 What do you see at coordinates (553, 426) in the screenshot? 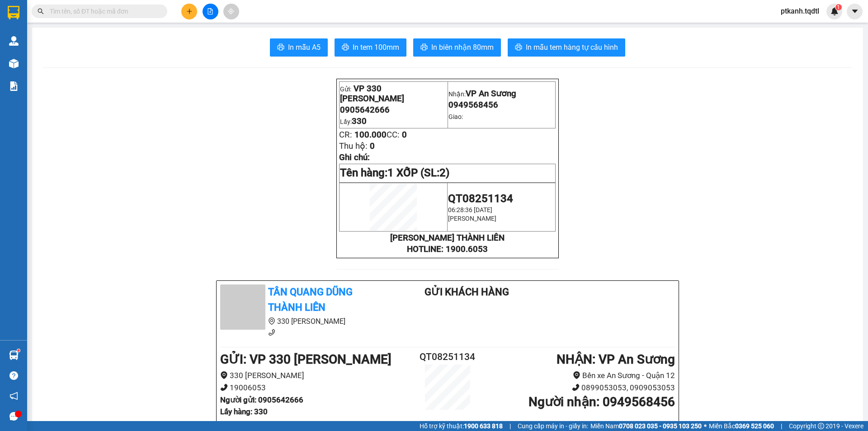
I see `span: Cung cấp máy in - giấy in:` at bounding box center [553, 426].